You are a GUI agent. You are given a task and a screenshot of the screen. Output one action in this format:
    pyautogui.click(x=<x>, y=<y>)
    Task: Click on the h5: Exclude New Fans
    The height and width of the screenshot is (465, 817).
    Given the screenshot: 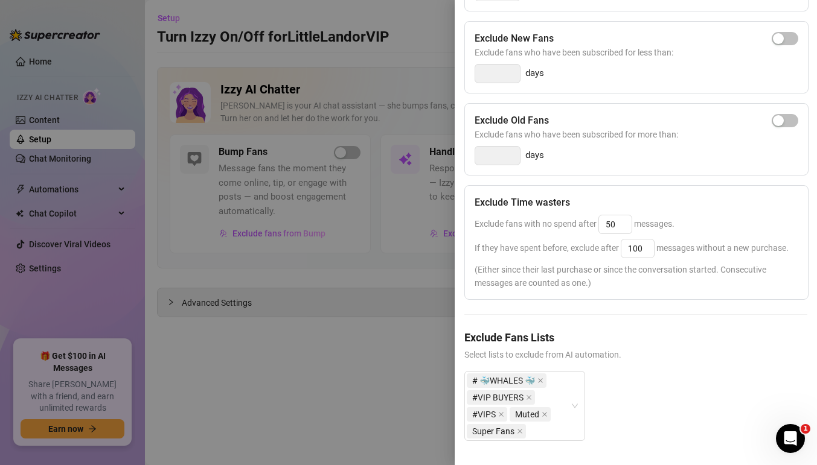 What is the action you would take?
    pyautogui.click(x=514, y=39)
    